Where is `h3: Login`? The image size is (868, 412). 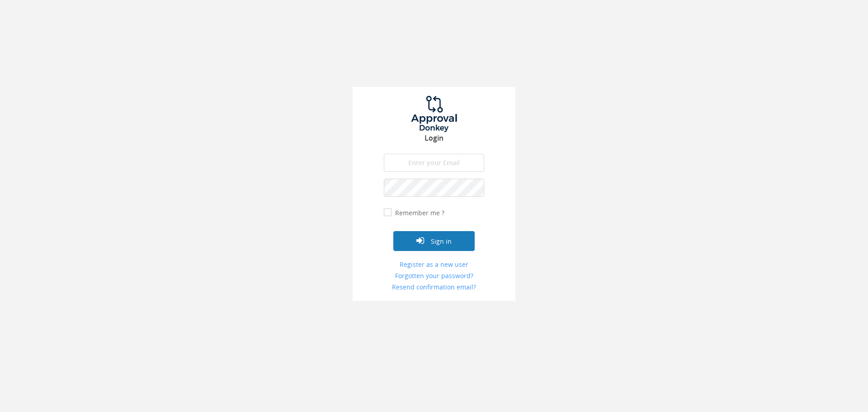
h3: Login is located at coordinates (434, 138).